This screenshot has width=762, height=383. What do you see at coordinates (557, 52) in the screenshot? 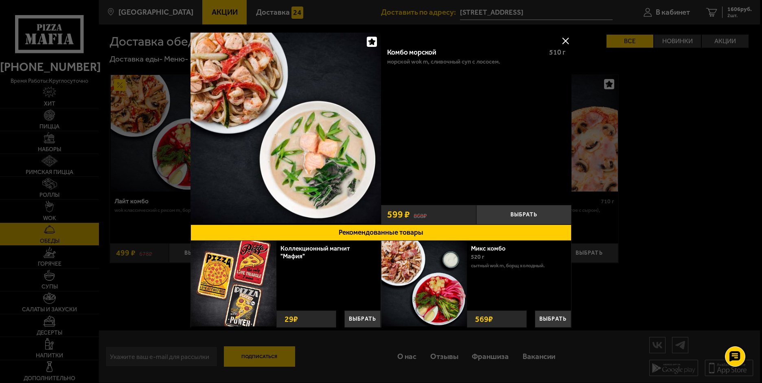
I see `span: 510 г` at bounding box center [557, 52].